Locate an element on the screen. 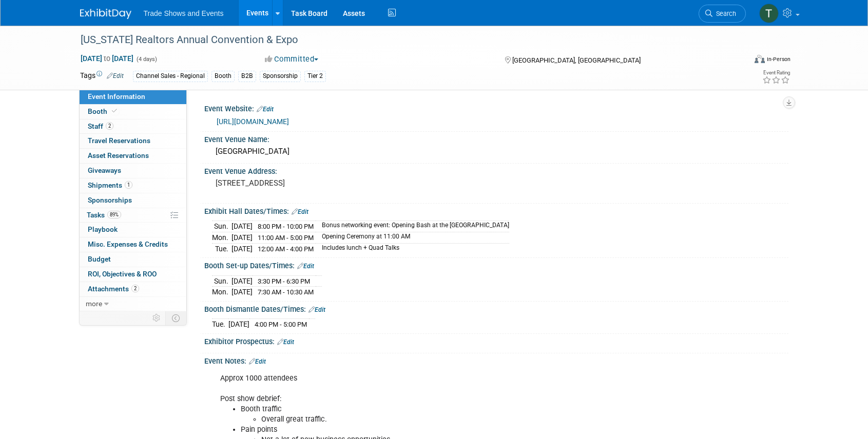  div: Event Notes: is located at coordinates (496, 359).